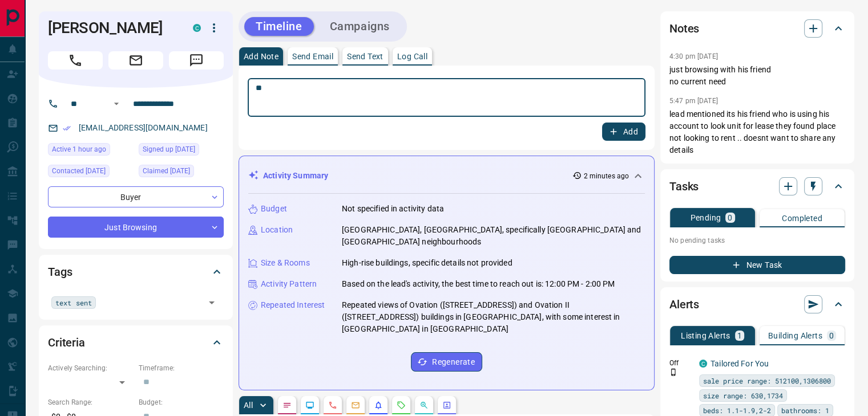 This screenshot has width=868, height=416. Describe the element at coordinates (181, 402) in the screenshot. I see `p: Budget:` at that location.